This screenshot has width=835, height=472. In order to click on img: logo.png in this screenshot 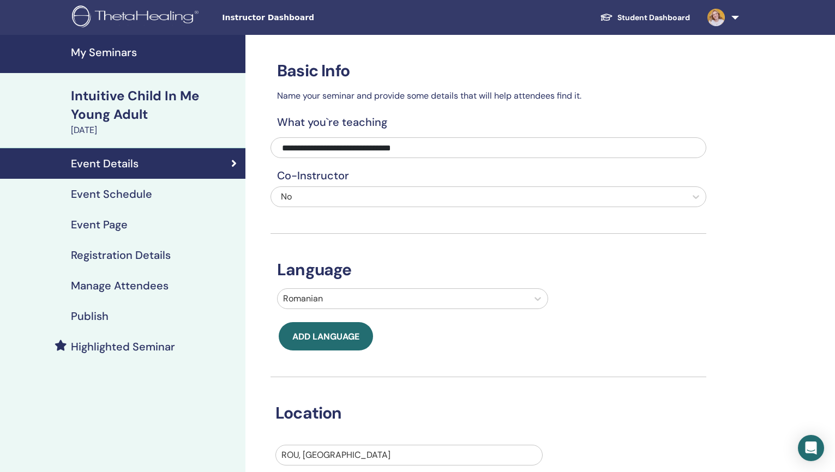, I will do `click(137, 17)`.